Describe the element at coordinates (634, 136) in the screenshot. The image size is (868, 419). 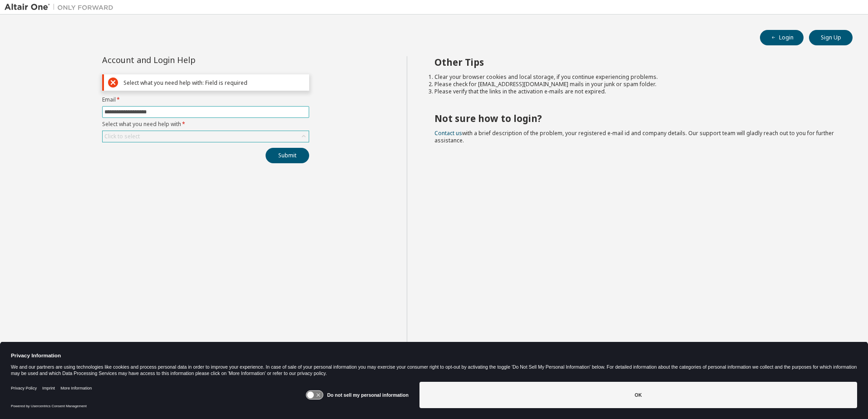
I see `span: with a brief description of the problem, your registered e-mail id and company details. Our suppo...` at that location.